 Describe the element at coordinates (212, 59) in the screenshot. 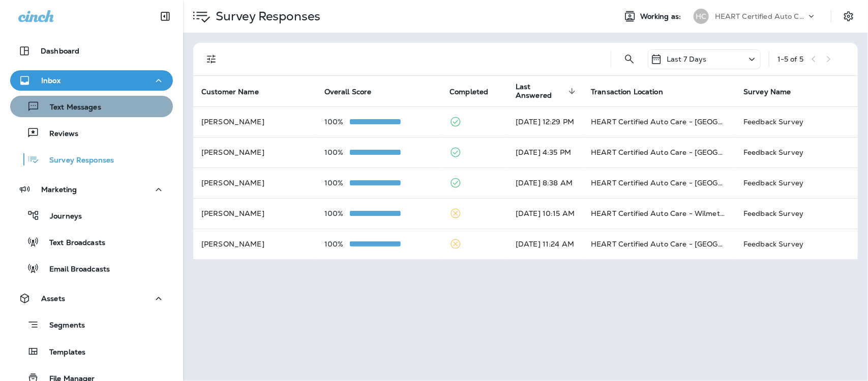

I see `button: Filters` at that location.